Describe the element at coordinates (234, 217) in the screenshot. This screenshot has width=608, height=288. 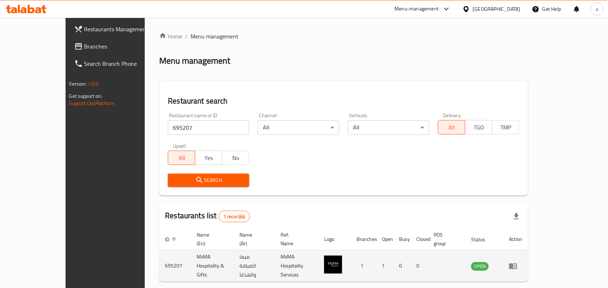
I see `span: 1 record(s)` at that location.